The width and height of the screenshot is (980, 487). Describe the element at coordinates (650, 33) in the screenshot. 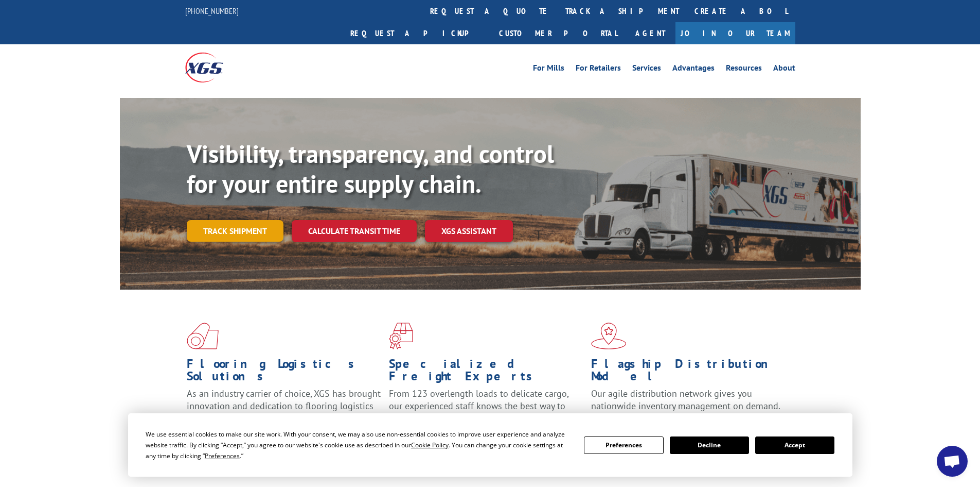

I see `a: Agent` at that location.